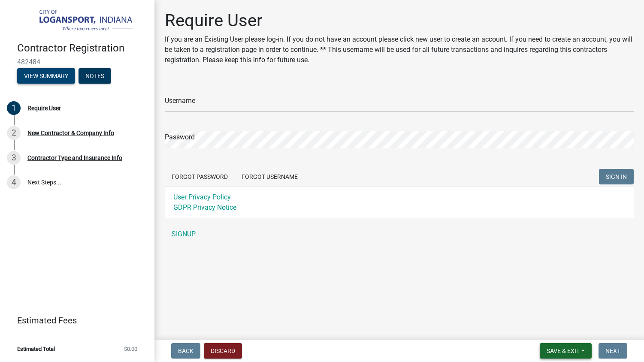  I want to click on div: 3, so click(14, 158).